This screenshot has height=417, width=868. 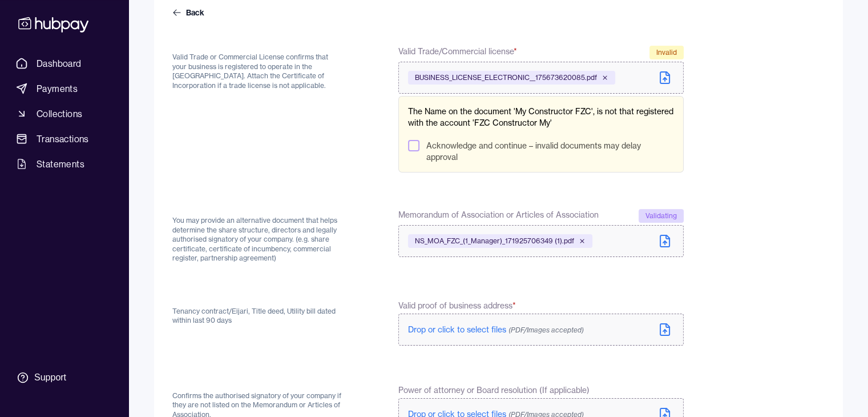 What do you see at coordinates (667, 52) in the screenshot?
I see `div: Invalid` at bounding box center [667, 52].